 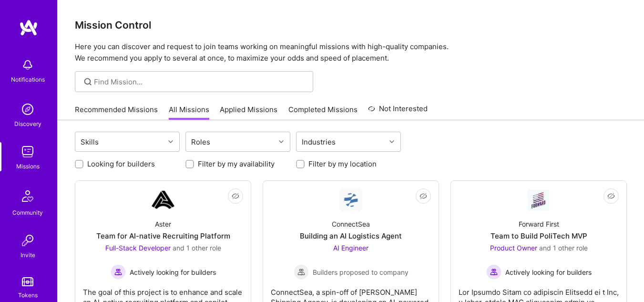 I want to click on img: discovery, so click(x=27, y=109).